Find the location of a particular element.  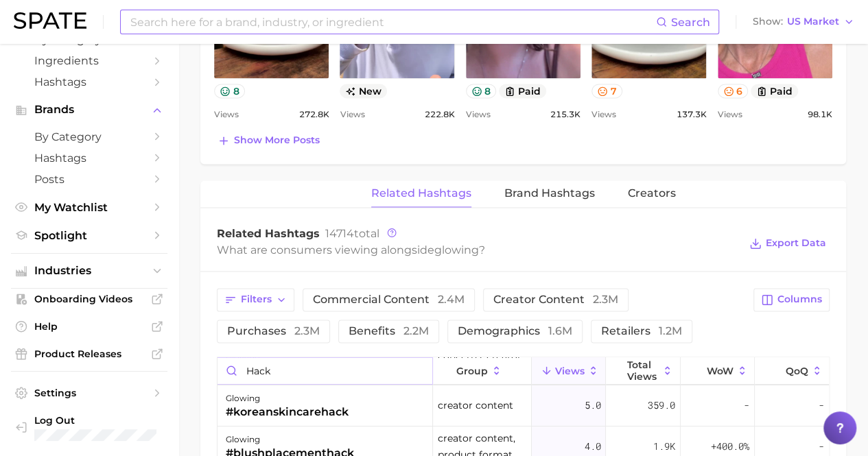

span: Posts is located at coordinates (89, 179).